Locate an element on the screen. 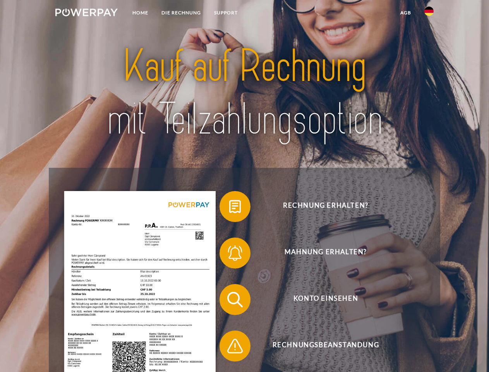 The width and height of the screenshot is (489, 372). img: qb_warning.svg is located at coordinates (235, 346).